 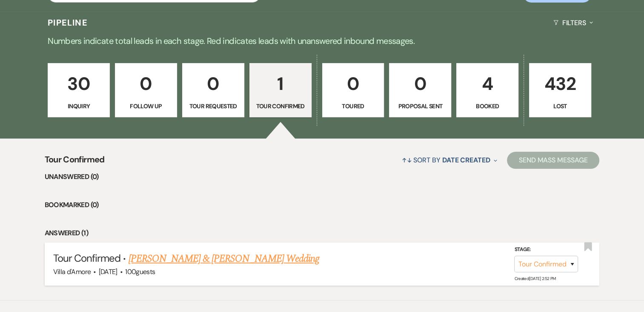 What do you see at coordinates (353, 90) in the screenshot?
I see `a: 0Toured` at bounding box center [353, 90].